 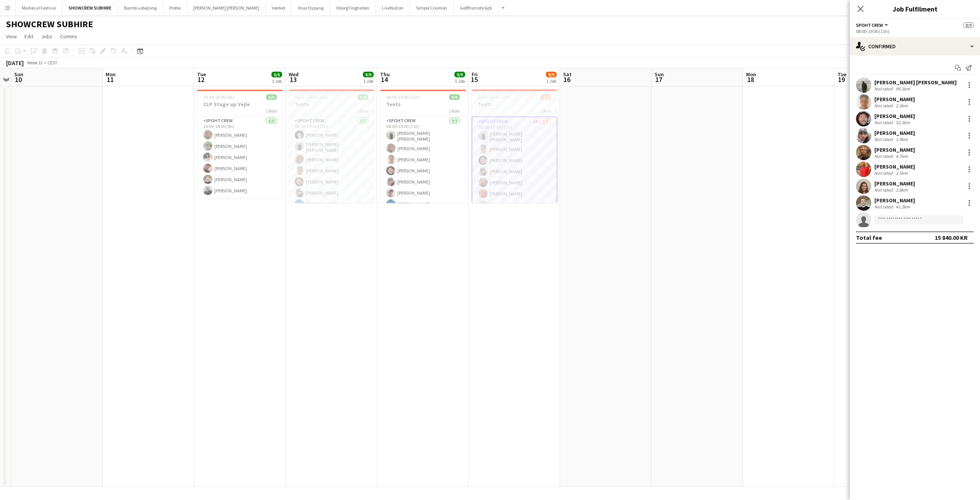 What do you see at coordinates (293, 74) in the screenshot?
I see `span: Wed` at bounding box center [293, 74].